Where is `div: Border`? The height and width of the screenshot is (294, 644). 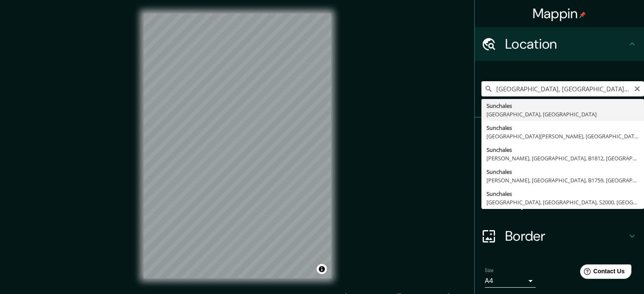
div: Border is located at coordinates (559, 236).